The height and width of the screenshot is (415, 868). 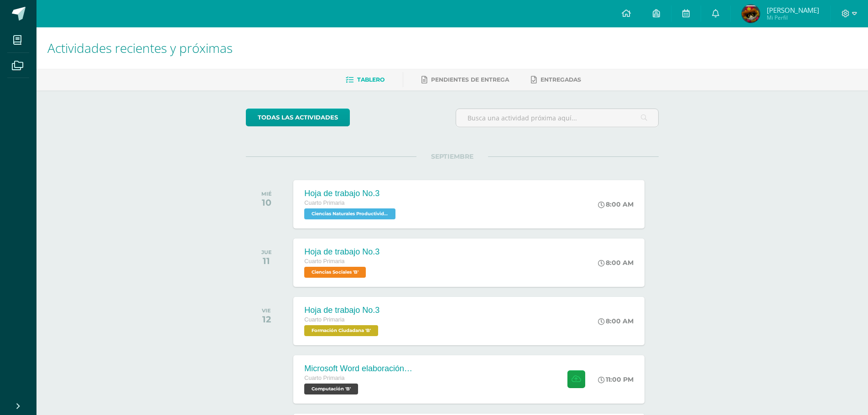 What do you see at coordinates (266, 310) in the screenshot?
I see `div: VIE` at bounding box center [266, 310].